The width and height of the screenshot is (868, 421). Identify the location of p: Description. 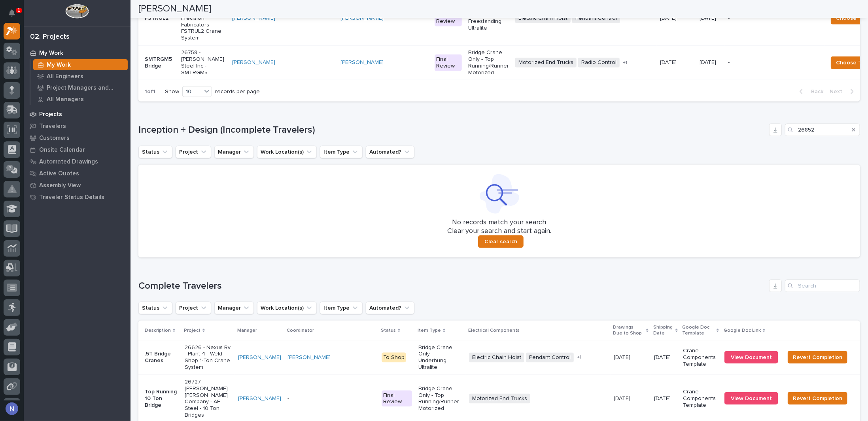
(158, 330).